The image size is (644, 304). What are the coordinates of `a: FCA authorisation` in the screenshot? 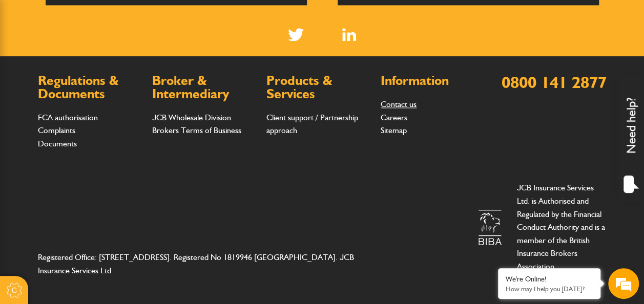 It's located at (68, 117).